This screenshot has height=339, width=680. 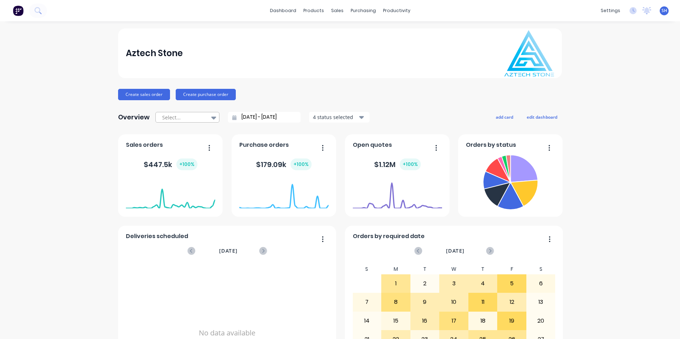 What do you see at coordinates (134, 117) in the screenshot?
I see `div: Overview` at bounding box center [134, 117].